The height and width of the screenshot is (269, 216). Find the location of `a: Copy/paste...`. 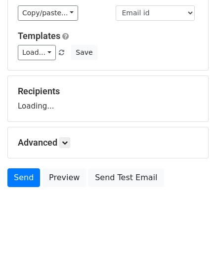

a: Copy/paste... is located at coordinates (48, 13).